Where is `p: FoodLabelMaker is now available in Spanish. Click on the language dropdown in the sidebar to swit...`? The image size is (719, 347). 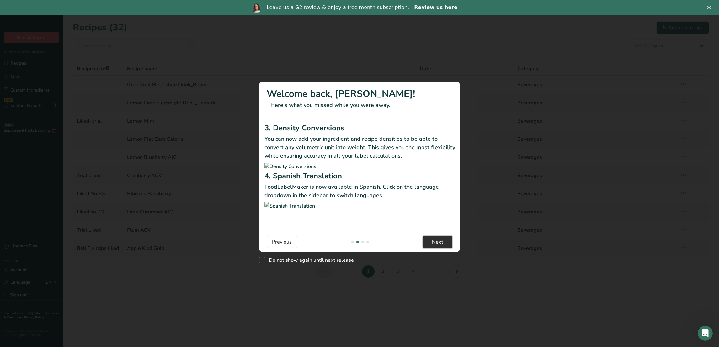
p: FoodLabelMaker is now available in Spanish. Click on the language dropdown in the sidebar to swit... is located at coordinates (360, 191).